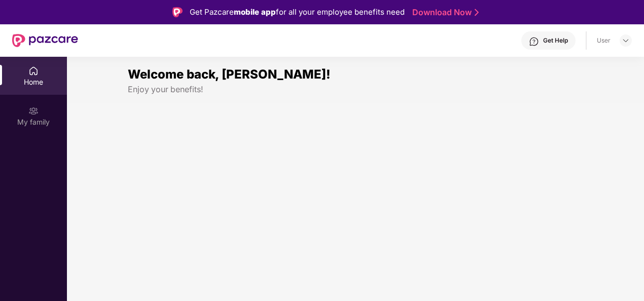 The height and width of the screenshot is (301, 644). What do you see at coordinates (33, 111) in the screenshot?
I see `img: svg+xml;base64,PHN2ZyB3aWR0aD0iMjAiIGhlaWdodD0iMjAiIHZpZXdCb3g9IjAgMCAyMCAyMCIgZmlsbD0ibm9uZSIgeG...` at bounding box center [33, 111].